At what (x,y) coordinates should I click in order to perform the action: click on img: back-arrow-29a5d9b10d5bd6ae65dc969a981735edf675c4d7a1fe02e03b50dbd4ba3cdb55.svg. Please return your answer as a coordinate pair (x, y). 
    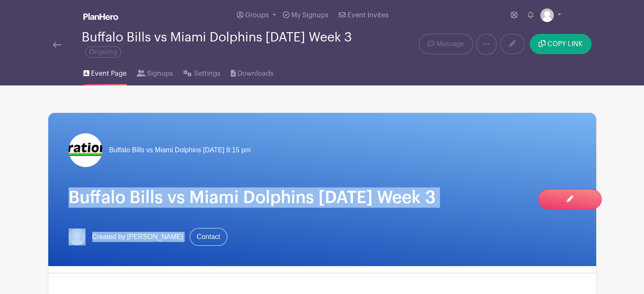
    Looking at the image, I should click on (57, 45).